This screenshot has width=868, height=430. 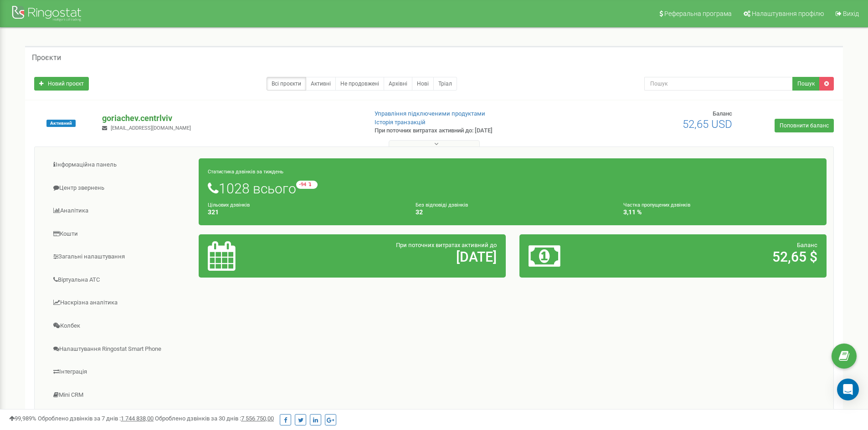 I want to click on a: Наскрізна аналітика, so click(x=120, y=303).